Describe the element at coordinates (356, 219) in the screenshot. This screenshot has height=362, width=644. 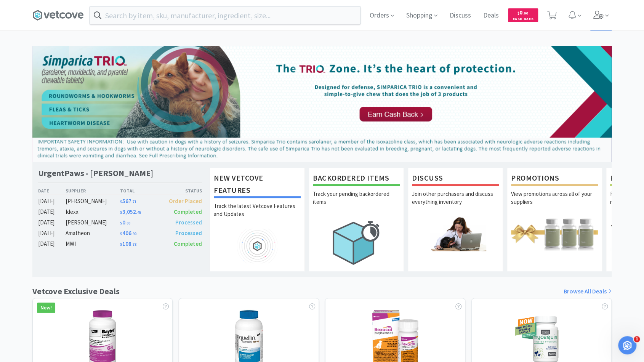
I see `a: Backordered ItemsTrack your pending backordered items` at that location.